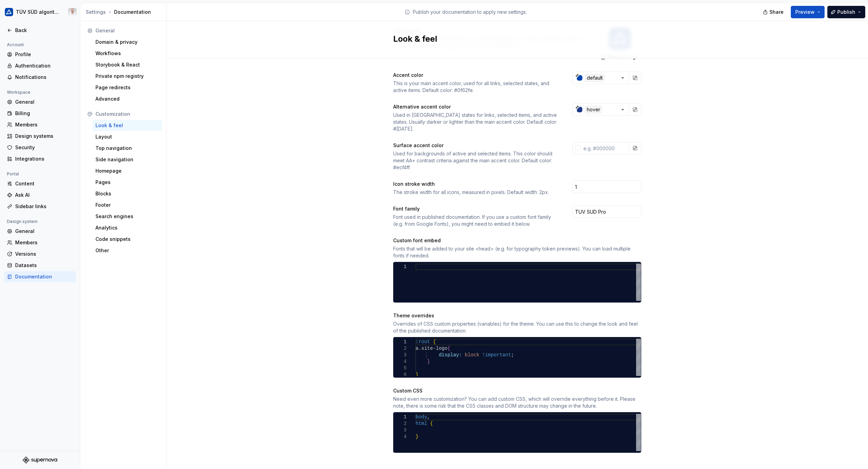  I want to click on div: Versions, so click(44, 254).